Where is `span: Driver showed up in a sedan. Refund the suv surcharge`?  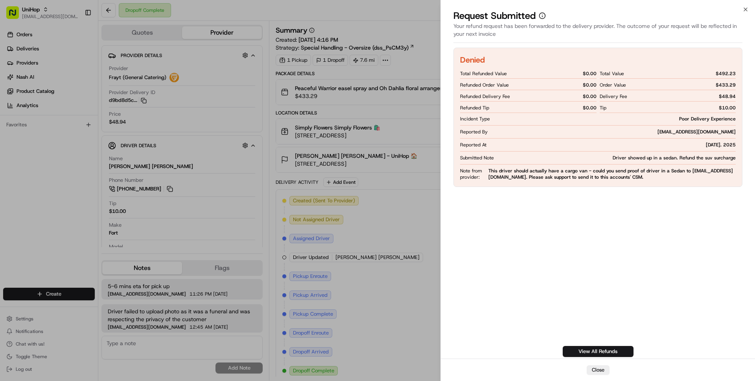 span: Driver showed up in a sedan. Refund the suv surcharge is located at coordinates (674, 158).